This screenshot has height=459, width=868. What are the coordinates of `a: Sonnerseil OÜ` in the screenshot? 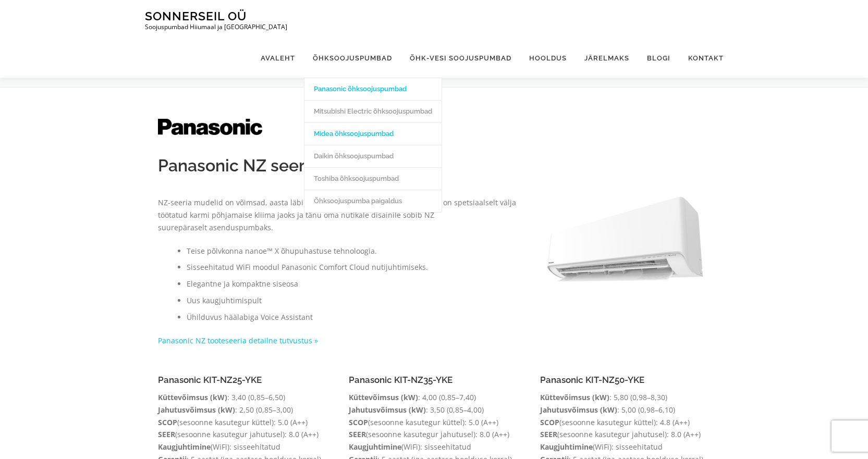 It's located at (195, 15).